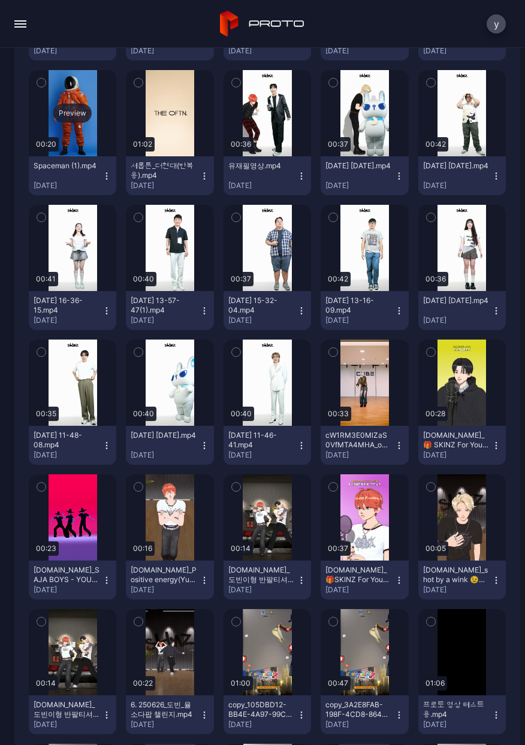 The width and height of the screenshot is (525, 745). What do you see at coordinates (456, 710) in the screenshot?
I see `div: 프로토 영상 테스트용.mp4` at bounding box center [456, 710].